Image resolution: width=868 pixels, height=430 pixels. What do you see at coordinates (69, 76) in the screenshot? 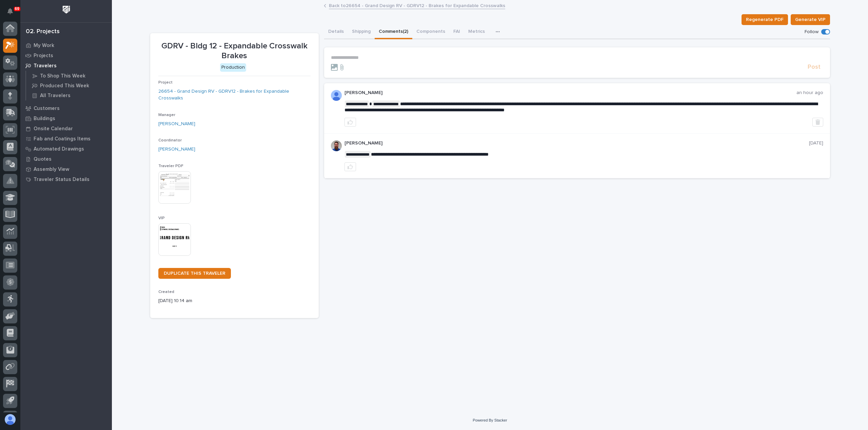
I see `a: To Shop This Week` at bounding box center [69, 76].